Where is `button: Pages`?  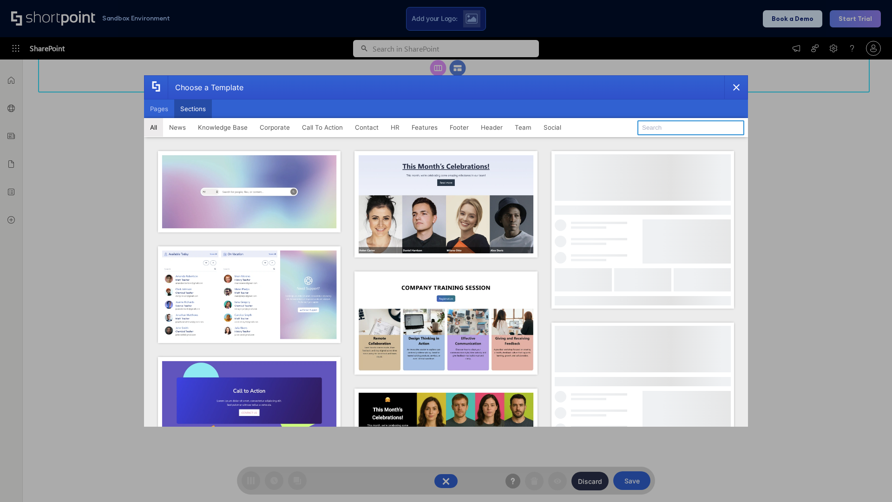
button: Pages is located at coordinates (159, 109).